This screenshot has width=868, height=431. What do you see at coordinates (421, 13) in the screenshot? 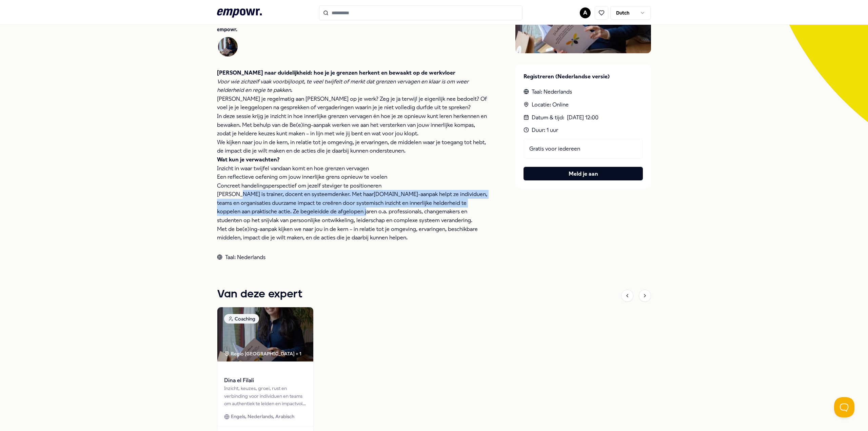
I see `input: Search for products, categories or subcategories` at bounding box center [421, 13].